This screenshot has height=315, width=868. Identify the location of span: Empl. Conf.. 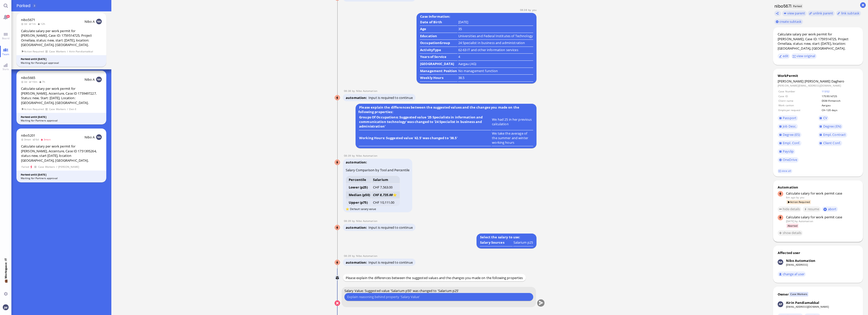
(792, 143).